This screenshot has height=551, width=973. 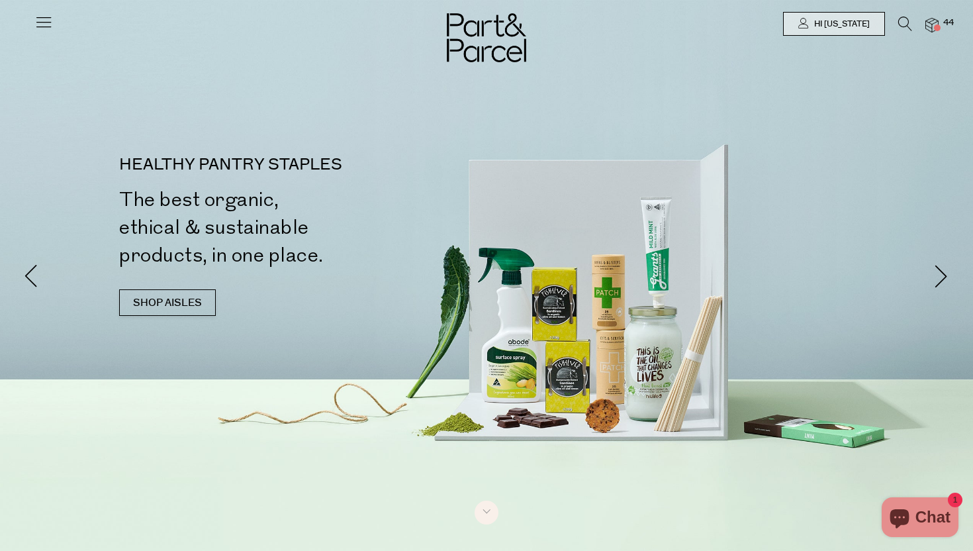 What do you see at coordinates (948, 23) in the screenshot?
I see `span: 44` at bounding box center [948, 23].